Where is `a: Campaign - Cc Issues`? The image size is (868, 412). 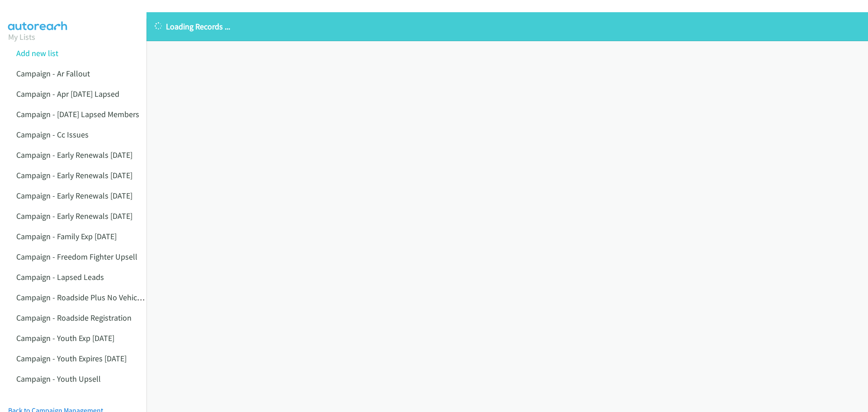 a: Campaign - Cc Issues is located at coordinates (52, 134).